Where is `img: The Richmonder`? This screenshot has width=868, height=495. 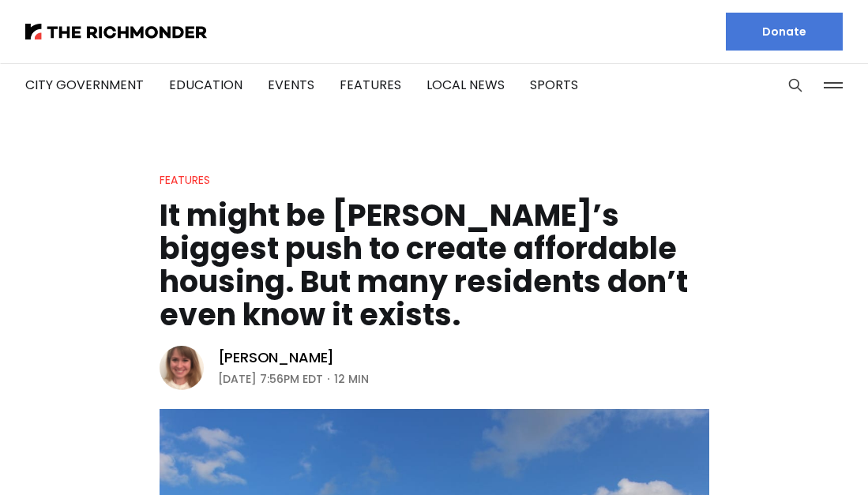
img: The Richmonder is located at coordinates (116, 32).